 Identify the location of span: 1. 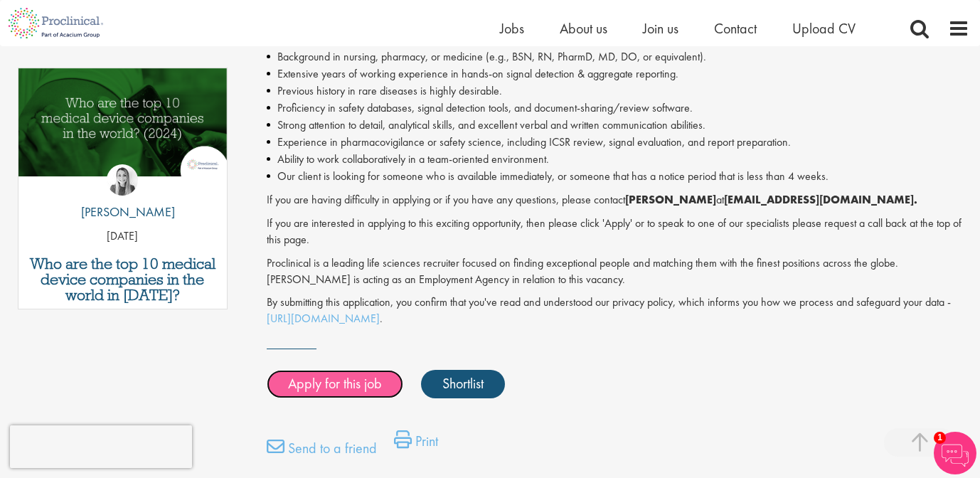
(940, 438).